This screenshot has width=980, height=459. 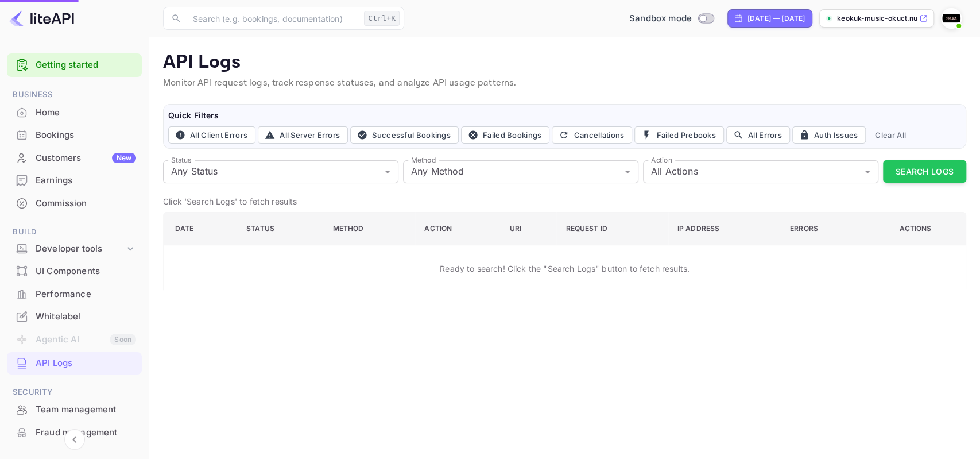 I want to click on div: Ctrl+K, so click(x=382, y=19).